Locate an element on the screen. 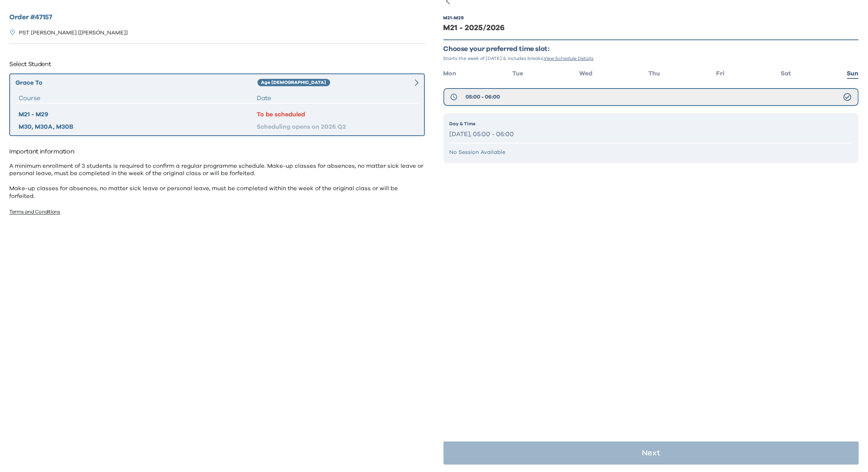 This screenshot has height=472, width=868. span: View Schedule Details is located at coordinates (568, 58).